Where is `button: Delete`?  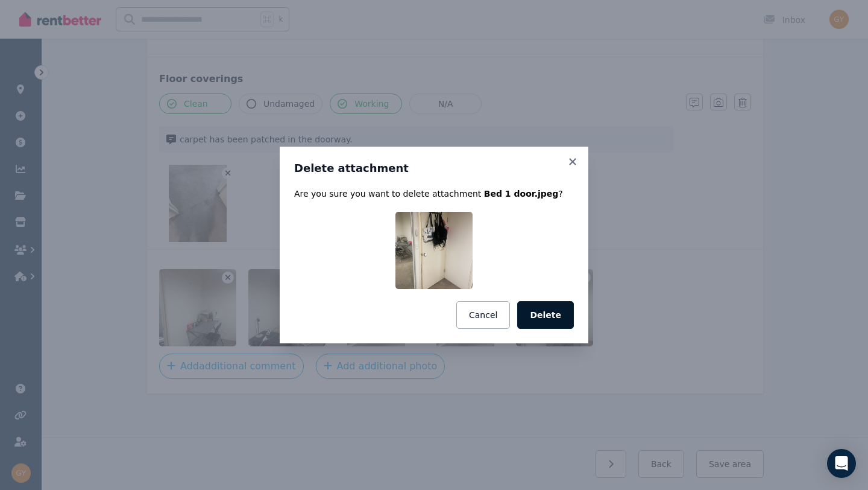 button: Delete is located at coordinates (546, 315).